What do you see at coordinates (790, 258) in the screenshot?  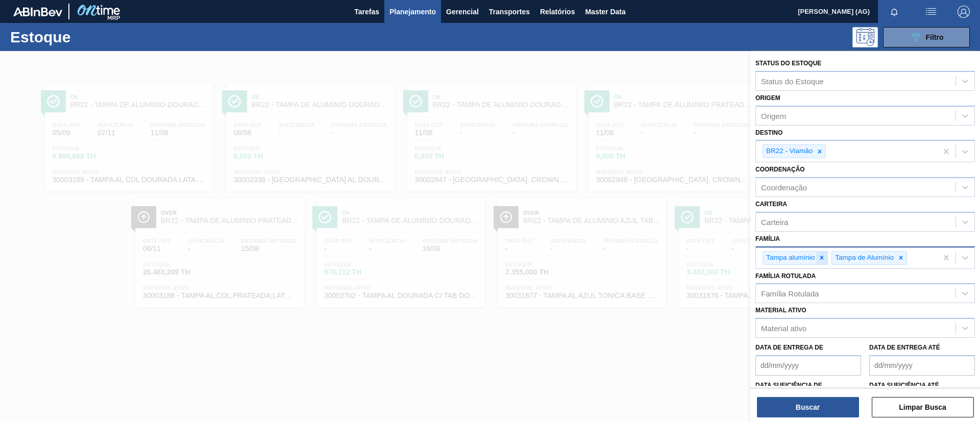 I see `div: Tampa alumínio` at bounding box center [790, 258].